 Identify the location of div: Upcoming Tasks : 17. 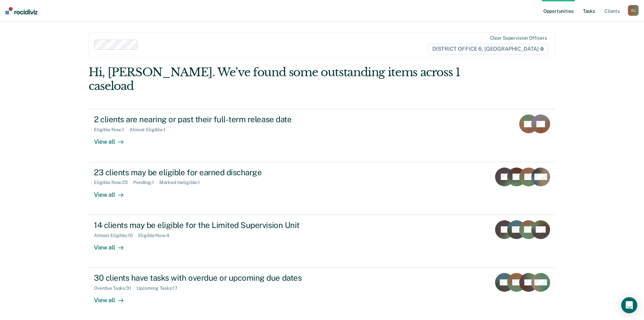
(160, 288).